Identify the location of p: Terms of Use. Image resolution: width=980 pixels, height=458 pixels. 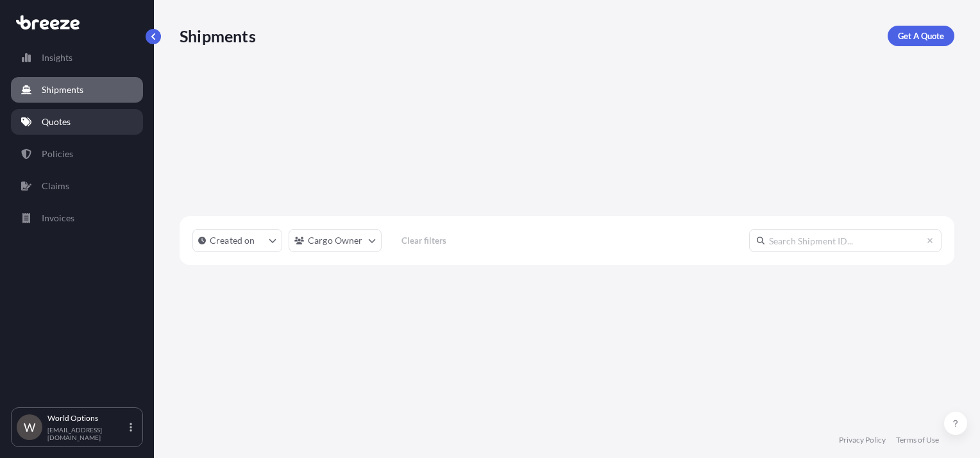
(917, 440).